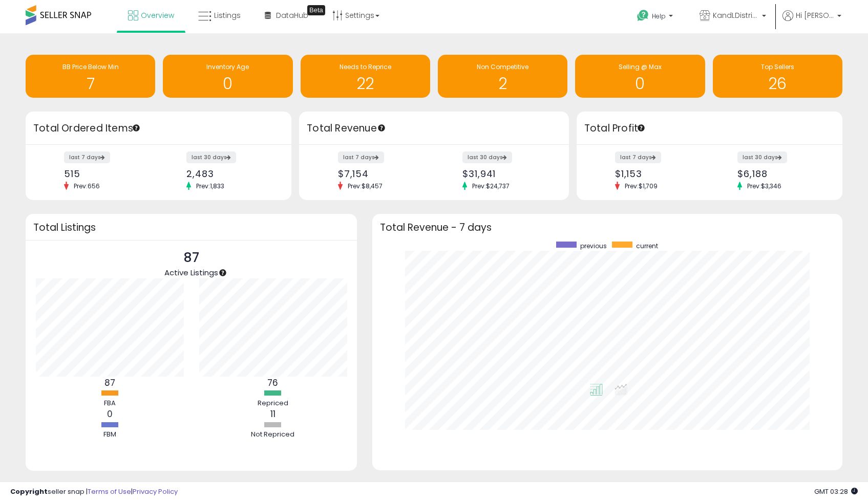 The width and height of the screenshot is (868, 502). What do you see at coordinates (94, 491) in the screenshot?
I see `div: seller snap | |` at bounding box center [94, 491].